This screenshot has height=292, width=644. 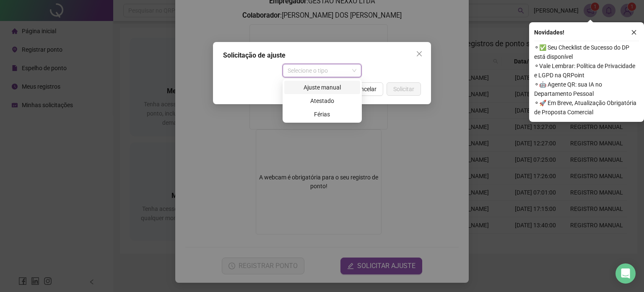 What do you see at coordinates (549, 32) in the screenshot?
I see `span: Novidades !` at bounding box center [549, 32].